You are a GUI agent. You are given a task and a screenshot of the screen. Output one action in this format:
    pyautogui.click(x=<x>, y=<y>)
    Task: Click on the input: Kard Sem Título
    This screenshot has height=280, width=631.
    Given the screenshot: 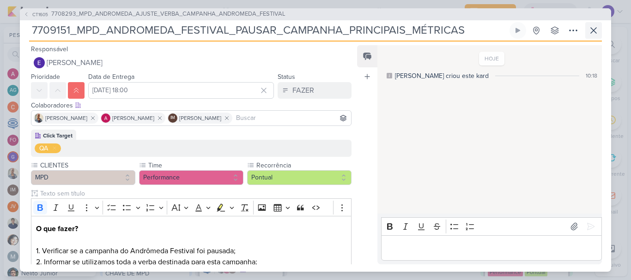 What is the action you would take?
    pyautogui.click(x=268, y=30)
    